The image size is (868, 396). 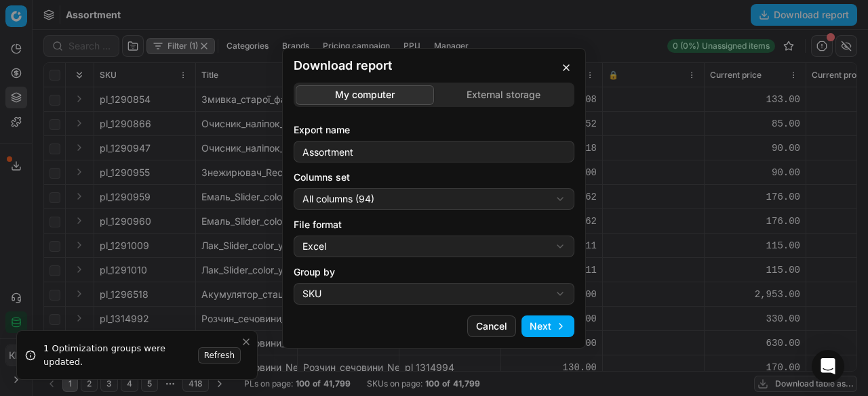 I want to click on h2: Download report, so click(x=434, y=66).